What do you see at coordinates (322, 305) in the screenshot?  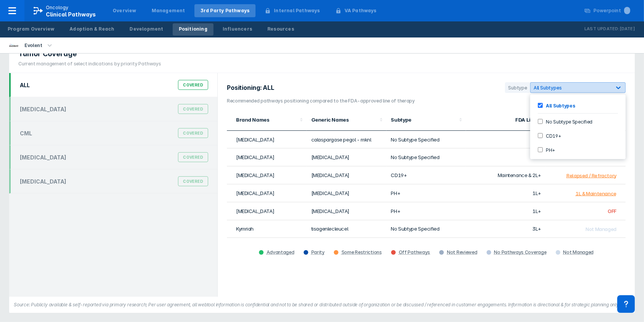 I see `figcaption: Source: Publicly available & self-reported via primary research; Per user agreement, all webtool ...` at bounding box center [322, 305].